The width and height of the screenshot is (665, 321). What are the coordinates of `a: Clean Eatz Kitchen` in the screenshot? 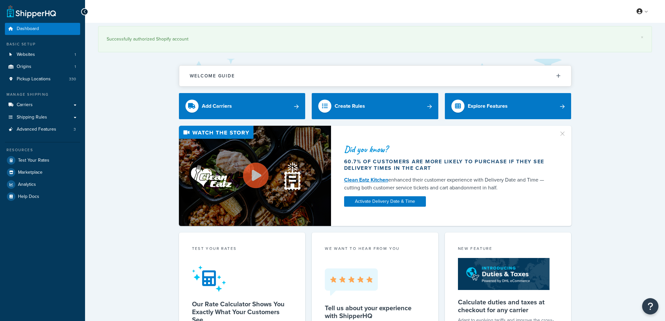 It's located at (366, 180).